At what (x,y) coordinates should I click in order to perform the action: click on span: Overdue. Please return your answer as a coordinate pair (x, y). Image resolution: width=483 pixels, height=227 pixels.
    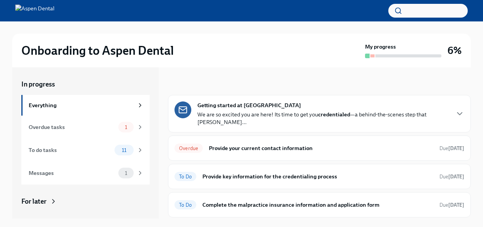
    Looking at the image, I should click on (189, 148).